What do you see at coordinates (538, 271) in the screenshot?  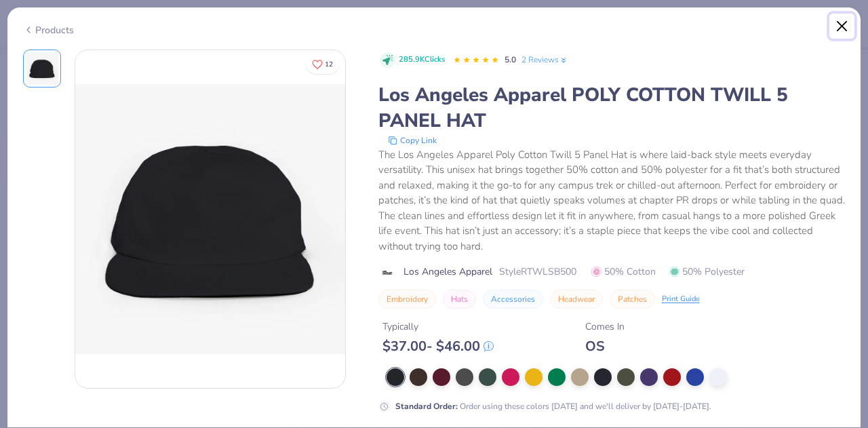 I see `span: Style RTWLSB500` at bounding box center [538, 271].